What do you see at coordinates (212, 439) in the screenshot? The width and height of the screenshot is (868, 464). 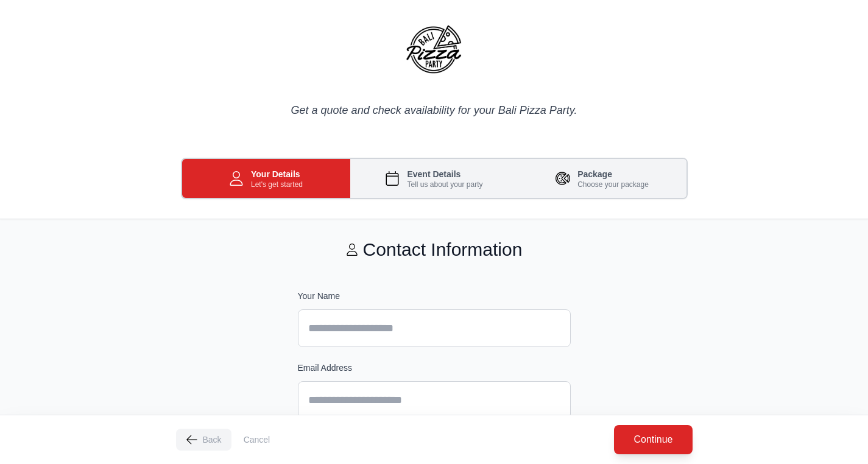 I see `span: Back` at bounding box center [212, 439].